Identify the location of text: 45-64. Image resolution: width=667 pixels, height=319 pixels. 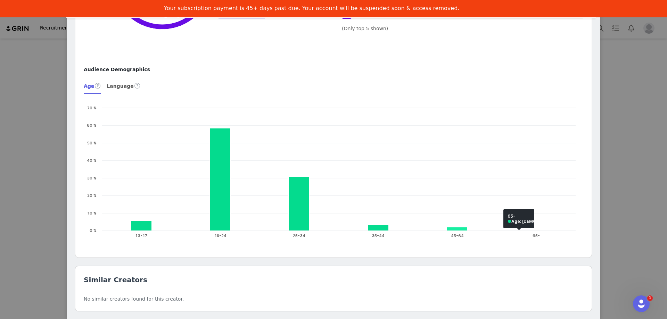
(457, 236).